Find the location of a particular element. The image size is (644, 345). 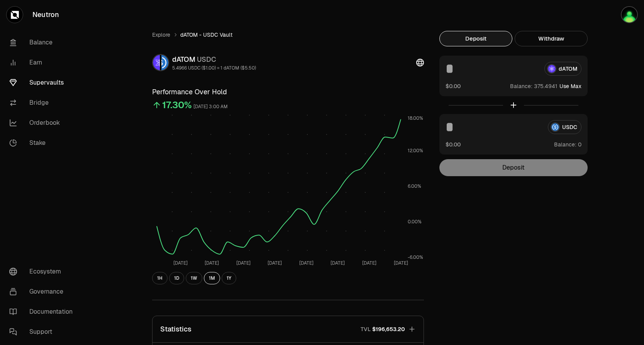

p: TVL is located at coordinates (366, 329).